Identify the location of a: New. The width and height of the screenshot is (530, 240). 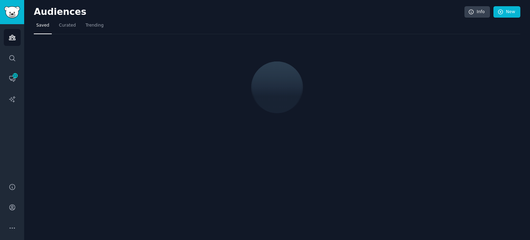
(507, 12).